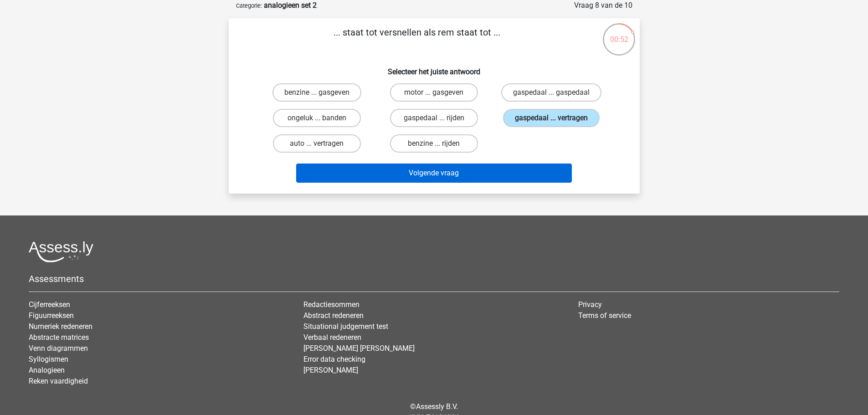  Describe the element at coordinates (316, 118) in the screenshot. I see `label: ongeluk ... banden` at that location.